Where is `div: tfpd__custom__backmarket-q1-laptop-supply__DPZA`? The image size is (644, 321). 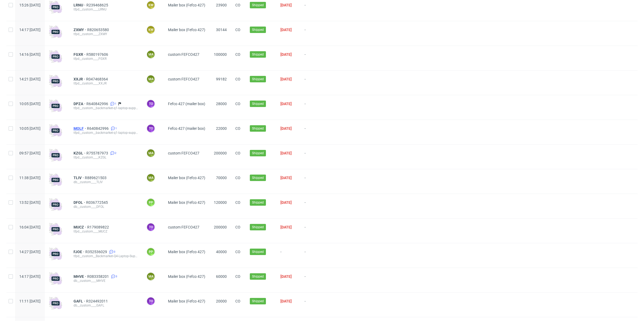
div: tfpd__custom__backmarket-q1-laptop-supply__DPZA is located at coordinates (106, 108).